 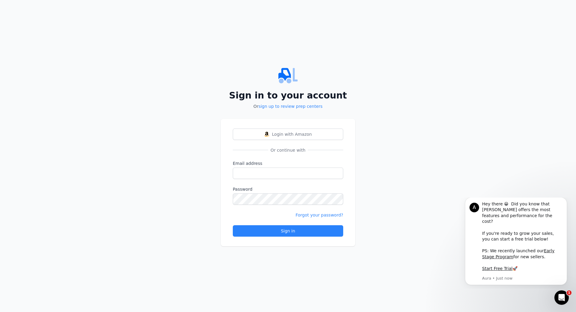 What do you see at coordinates (288, 231) in the screenshot?
I see `div: Sign in` at bounding box center [288, 231].